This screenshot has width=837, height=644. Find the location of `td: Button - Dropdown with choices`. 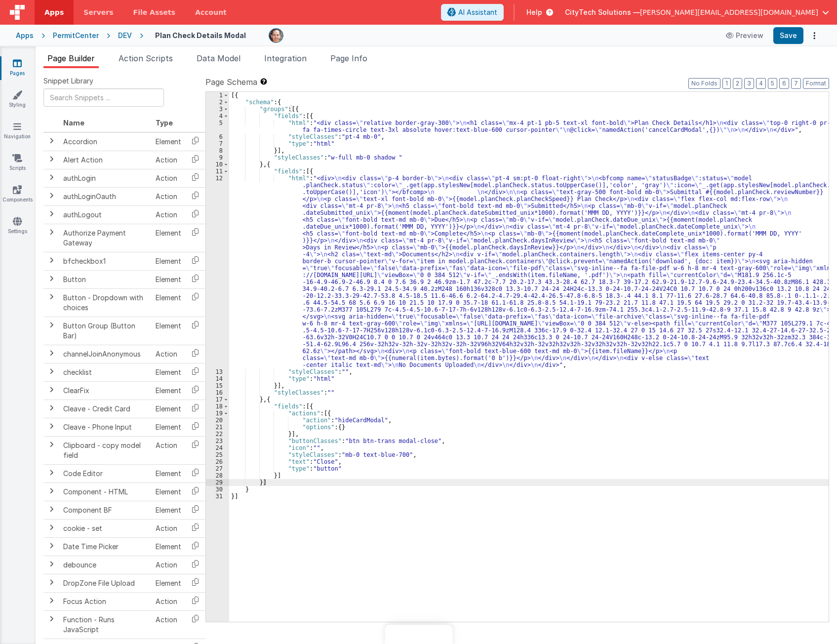

td: Button - Dropdown with choices is located at coordinates (106, 302).